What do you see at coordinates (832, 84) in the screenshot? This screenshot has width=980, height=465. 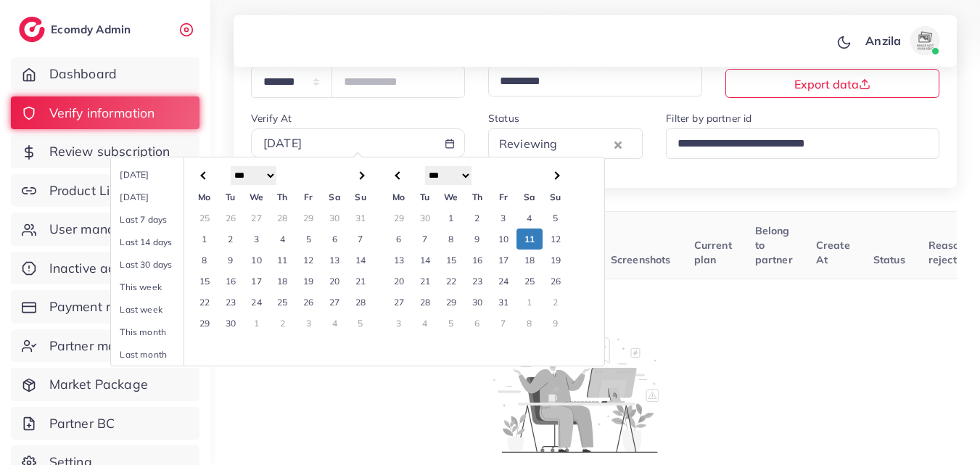 I see `button: Export data` at bounding box center [832, 84].